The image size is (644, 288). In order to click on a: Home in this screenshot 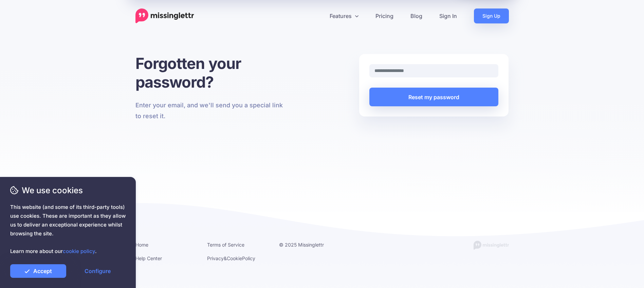, I will do `click(142, 244)`.